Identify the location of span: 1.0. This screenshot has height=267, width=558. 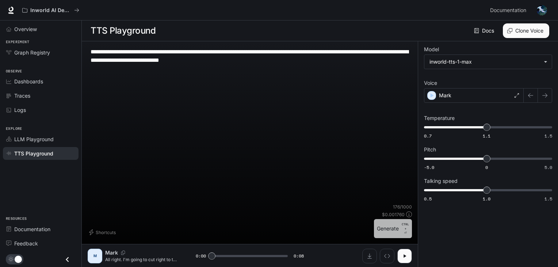
(487, 198).